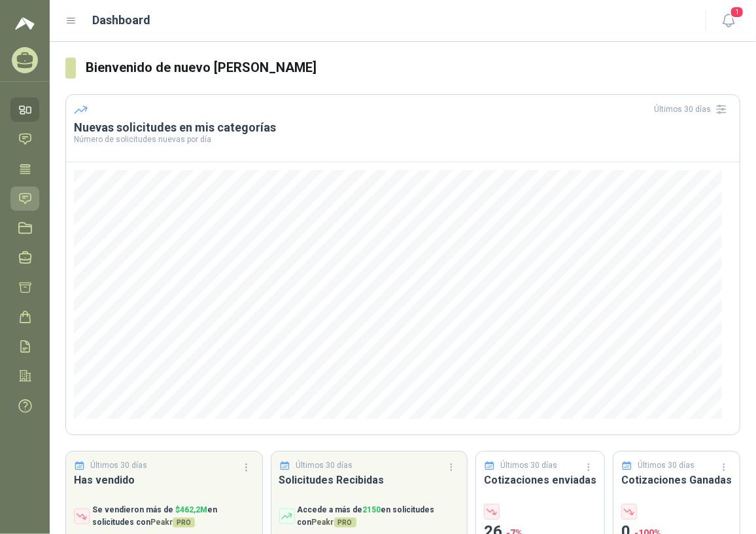 Image resolution: width=756 pixels, height=534 pixels. Describe the element at coordinates (122, 20) in the screenshot. I see `h1: Dashboard` at that location.